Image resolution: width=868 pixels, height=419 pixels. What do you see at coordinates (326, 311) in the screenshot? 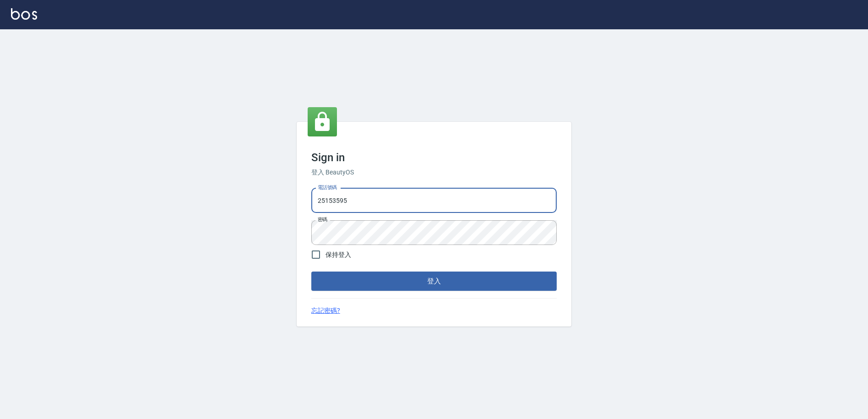
I see `a: 忘記密碼?` at bounding box center [326, 311].